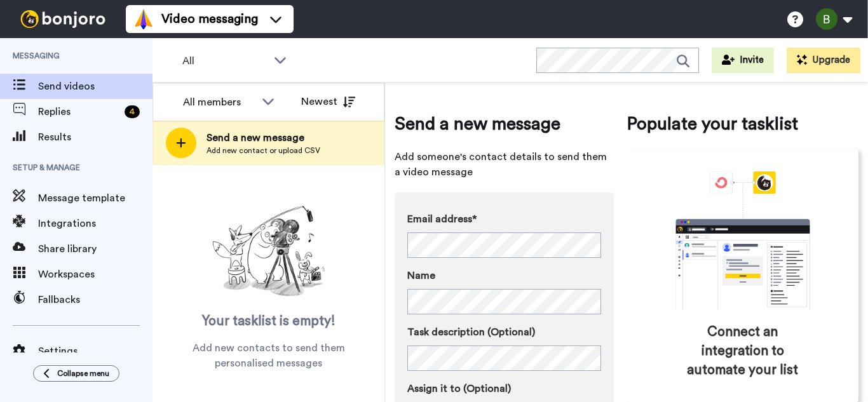 The width and height of the screenshot is (868, 402). Describe the element at coordinates (95, 352) in the screenshot. I see `span: Settings` at that location.